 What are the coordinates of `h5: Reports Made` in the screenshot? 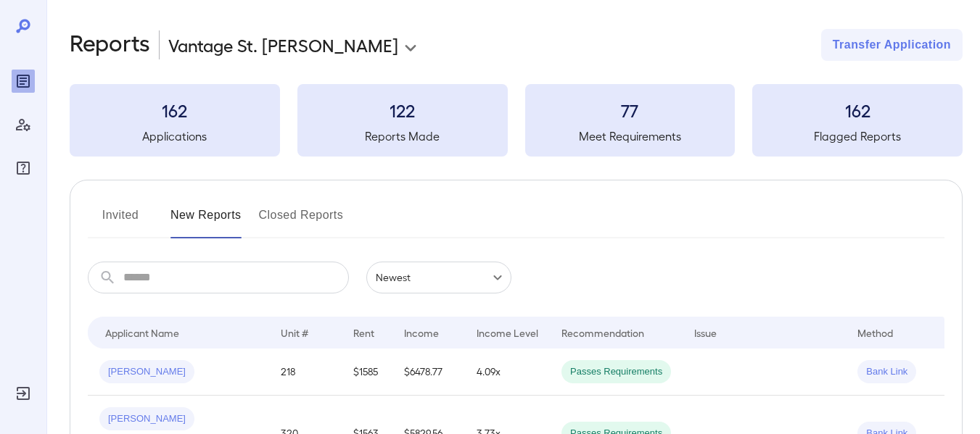 It's located at (402, 137).